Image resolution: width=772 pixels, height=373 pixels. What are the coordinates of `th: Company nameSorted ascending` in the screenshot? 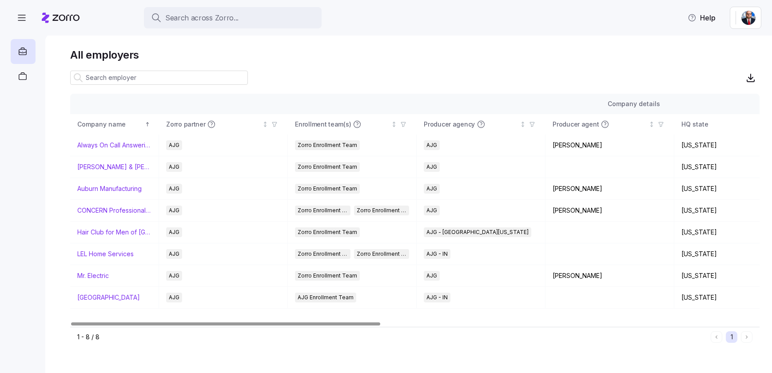 It's located at (115, 124).